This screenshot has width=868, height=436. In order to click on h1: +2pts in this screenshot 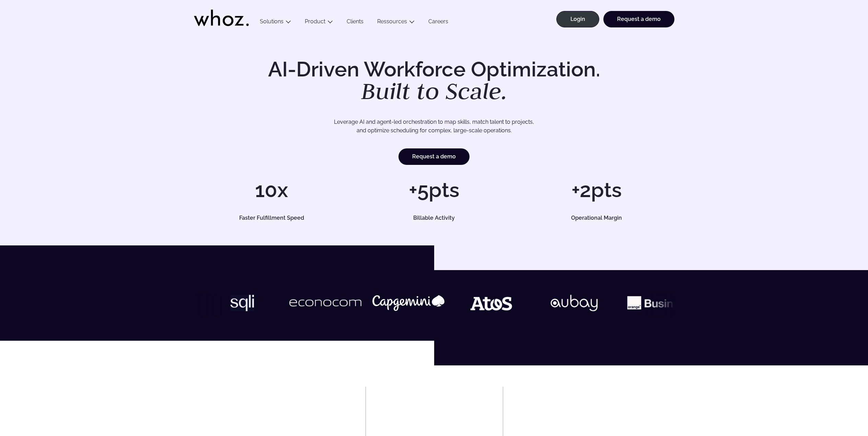, I will do `click(596, 190)`.